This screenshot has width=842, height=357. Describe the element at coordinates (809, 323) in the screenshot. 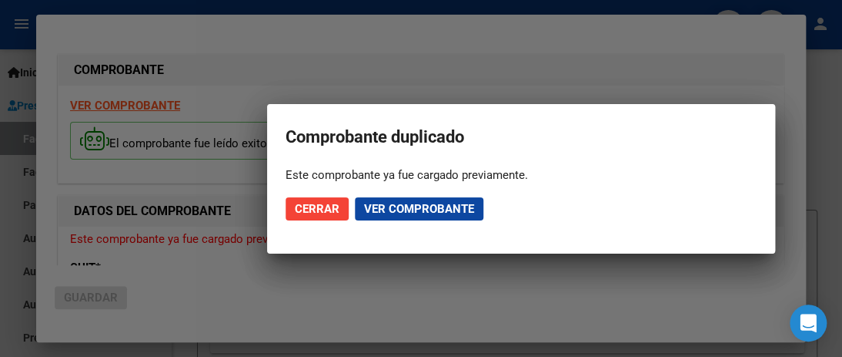

I see `div: Open Intercom Messenger` at that location.